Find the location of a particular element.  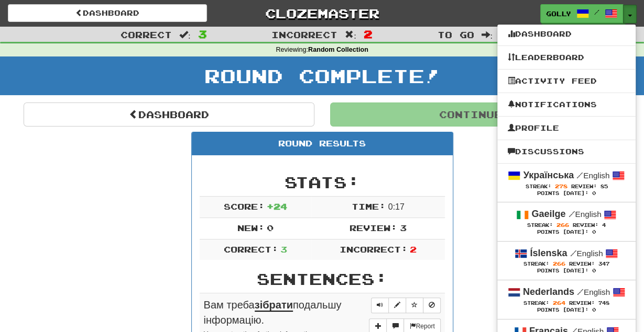

strong: Gaeilge is located at coordinates (548, 214).